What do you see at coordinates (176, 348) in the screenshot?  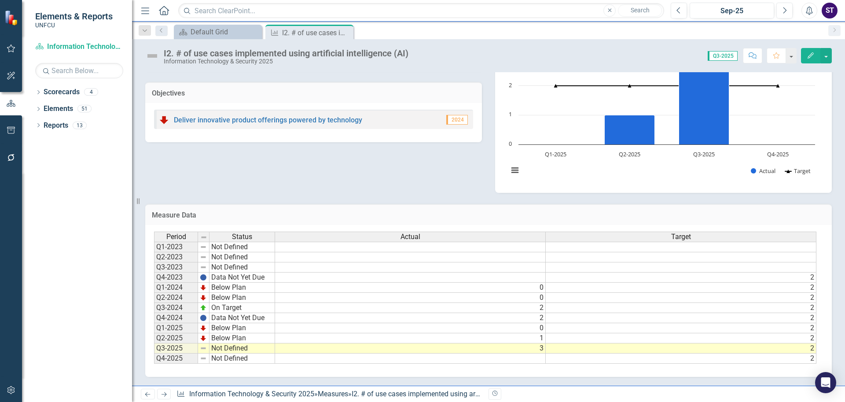 I see `td: Q3-2025` at bounding box center [176, 348].